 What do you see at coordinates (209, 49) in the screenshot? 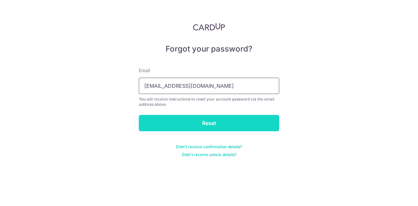
I see `h5: Forgot your password?` at bounding box center [209, 49].